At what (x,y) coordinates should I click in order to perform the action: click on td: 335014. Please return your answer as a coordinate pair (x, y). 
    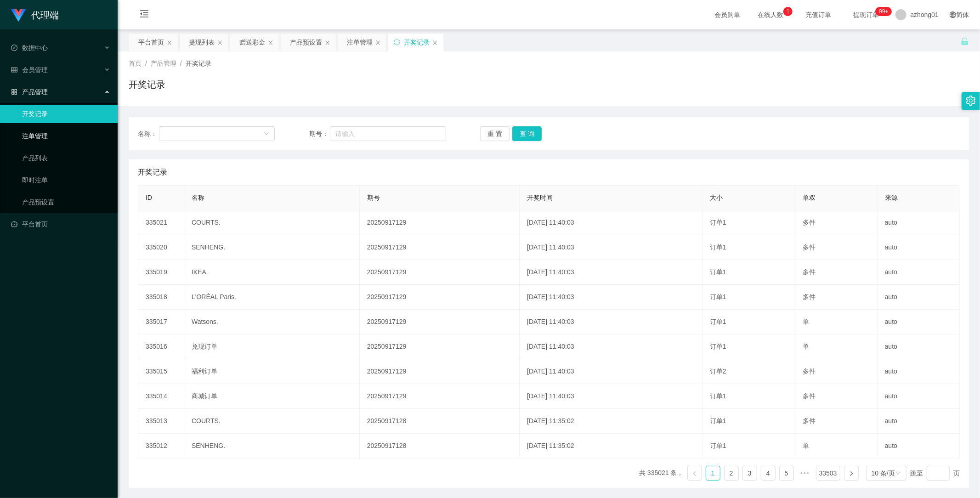
    Looking at the image, I should click on (161, 396).